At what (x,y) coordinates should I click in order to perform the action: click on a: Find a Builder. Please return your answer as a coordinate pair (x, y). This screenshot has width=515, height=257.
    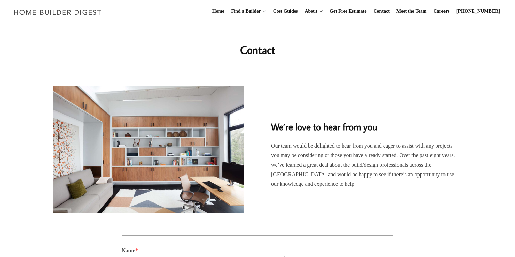
    Looking at the image, I should click on (245, 11).